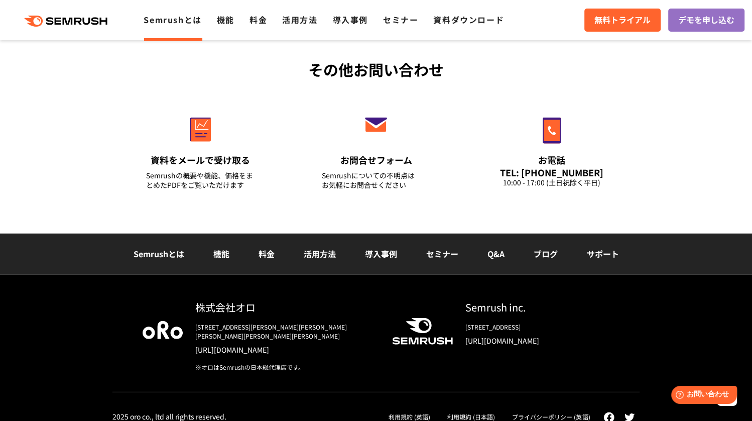 Image resolution: width=752 pixels, height=421 pixels. What do you see at coordinates (471, 416) in the screenshot?
I see `a: 利用規約 (日本語)` at bounding box center [471, 416].